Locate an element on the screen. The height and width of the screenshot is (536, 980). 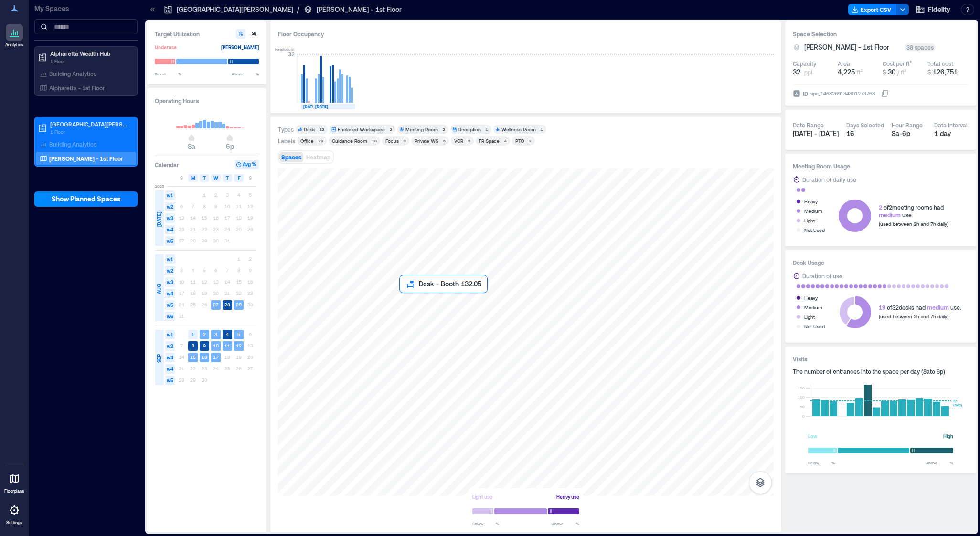
button: Heatmap is located at coordinates (318, 157).